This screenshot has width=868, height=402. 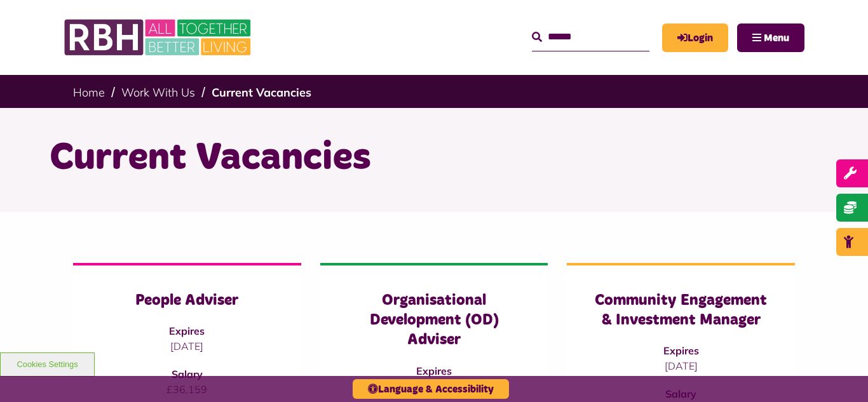 What do you see at coordinates (434, 158) in the screenshot?
I see `h1: Current Vacancies` at bounding box center [434, 158].